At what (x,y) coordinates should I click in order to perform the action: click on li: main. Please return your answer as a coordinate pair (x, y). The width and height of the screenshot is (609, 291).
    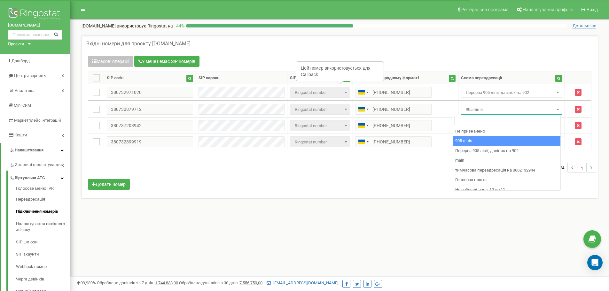
    Looking at the image, I should click on (506, 160).